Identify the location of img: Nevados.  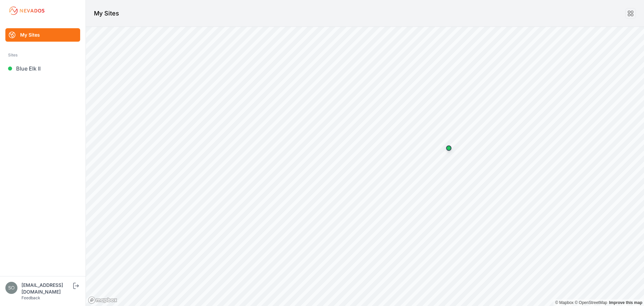
(27, 11).